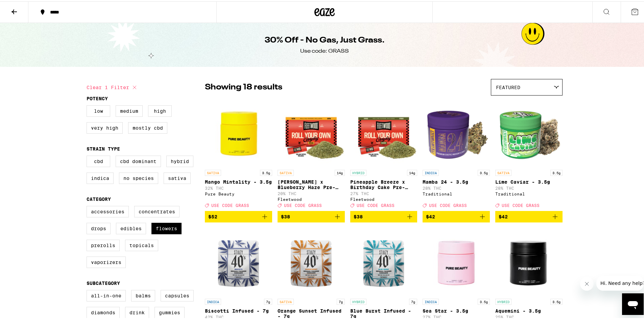 The image size is (644, 319). Describe the element at coordinates (169, 311) in the screenshot. I see `label: Gummies` at that location.